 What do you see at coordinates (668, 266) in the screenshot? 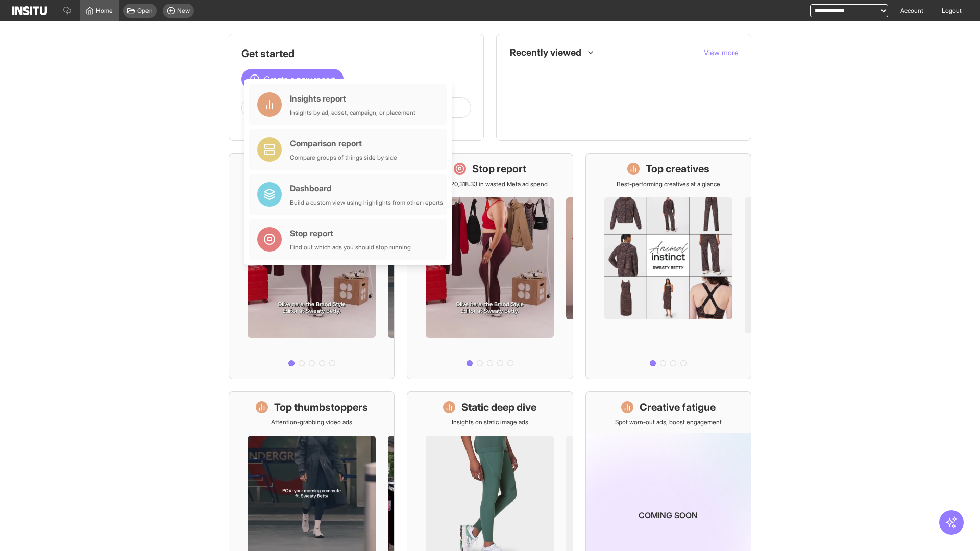
I see `a: Top creativesBest-performing creatives at a glance` at bounding box center [668, 266].